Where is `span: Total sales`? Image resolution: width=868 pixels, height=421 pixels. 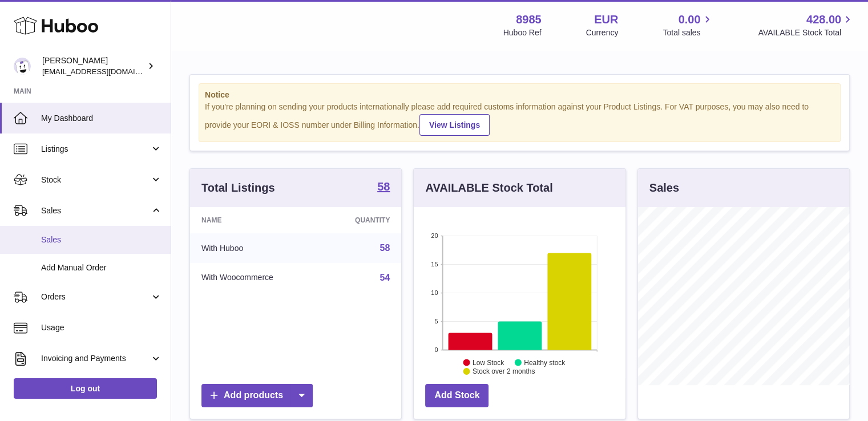 span: Total sales is located at coordinates (688, 33).